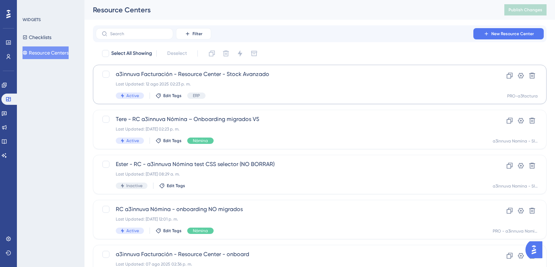 This screenshot has width=555, height=267. Describe the element at coordinates (32, 20) in the screenshot. I see `div: WIDGETS` at that location.